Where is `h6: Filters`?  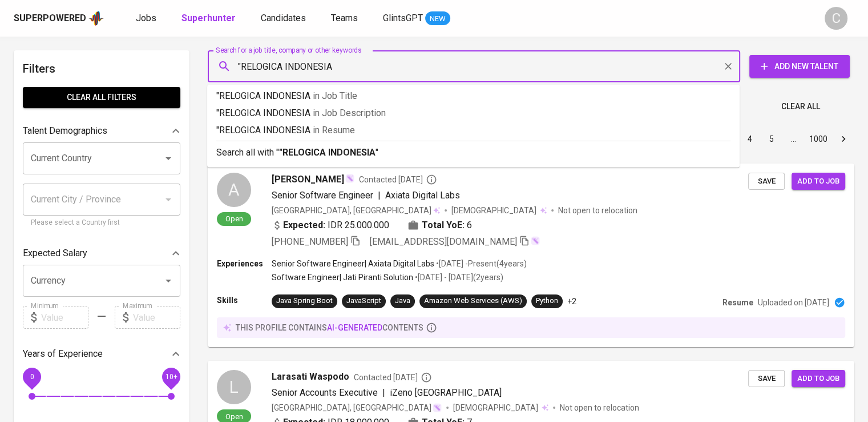 h6: Filters is located at coordinates (102, 69).